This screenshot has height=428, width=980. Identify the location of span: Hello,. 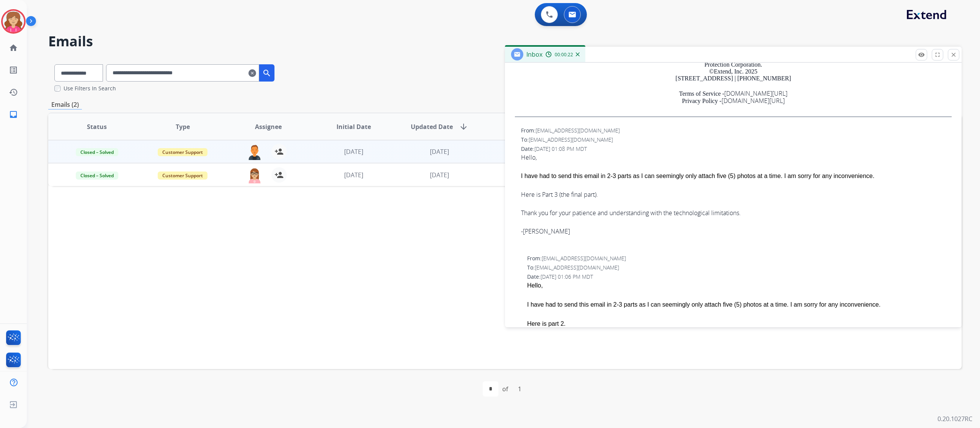
(535, 285).